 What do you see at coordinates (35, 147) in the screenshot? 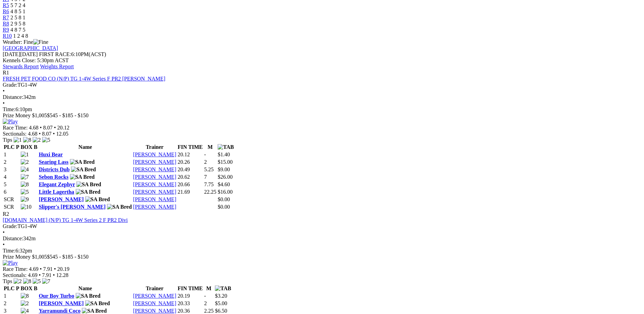
I see `span: B` at bounding box center [35, 147].